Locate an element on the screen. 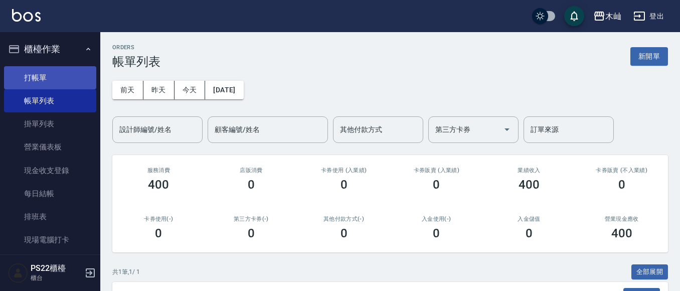 The width and height of the screenshot is (680, 291). h2: 第三方卡券(-) is located at coordinates (251, 219).